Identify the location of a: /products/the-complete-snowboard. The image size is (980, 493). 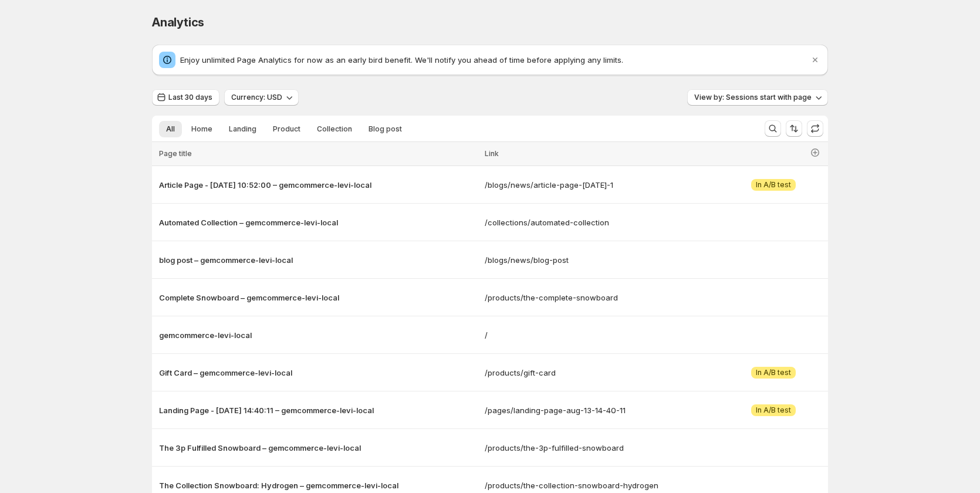
(601, 297).